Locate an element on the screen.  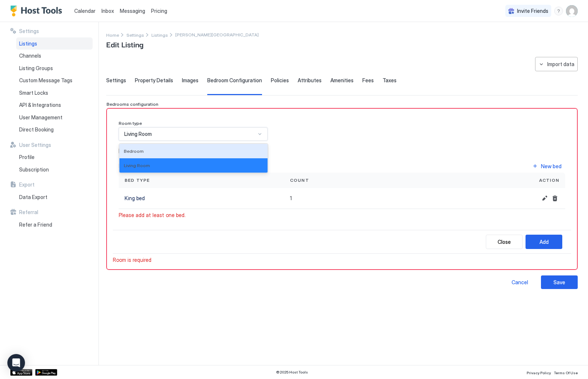
a: Data Export is located at coordinates (54, 197).